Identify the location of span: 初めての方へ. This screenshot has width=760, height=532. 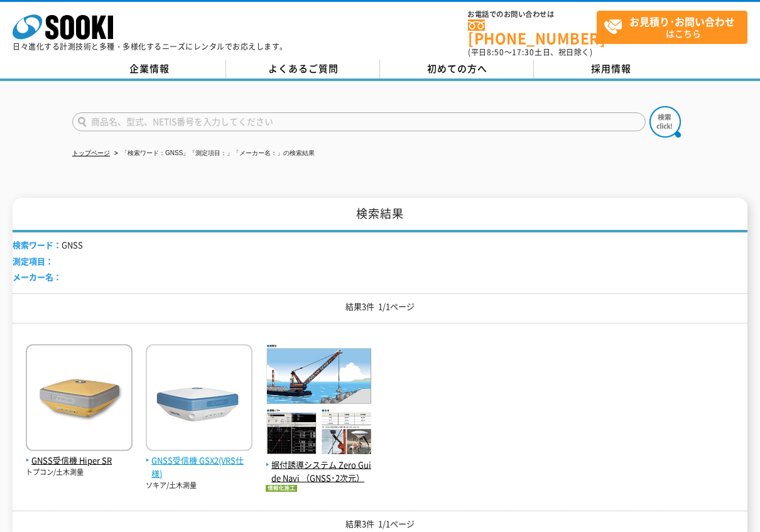
(458, 68).